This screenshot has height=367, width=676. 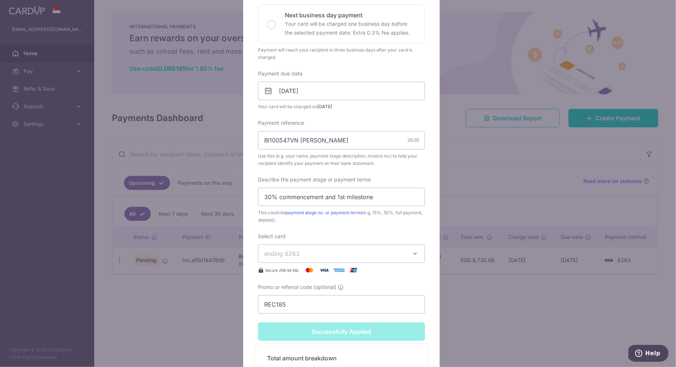 I want to click on button: ending 6263, so click(x=342, y=254).